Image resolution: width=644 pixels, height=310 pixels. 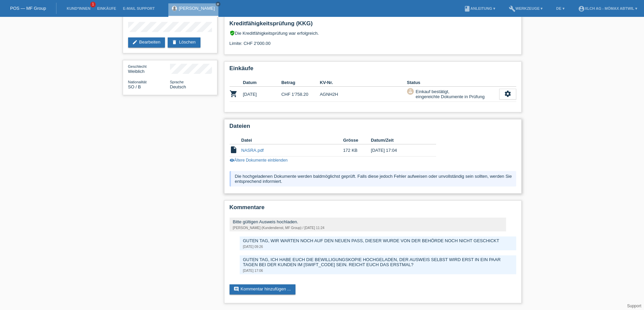 What do you see at coordinates (607, 8) in the screenshot?
I see `a: account_circleXLCH AG - Mömax Abtwil ▾` at bounding box center [607, 8].